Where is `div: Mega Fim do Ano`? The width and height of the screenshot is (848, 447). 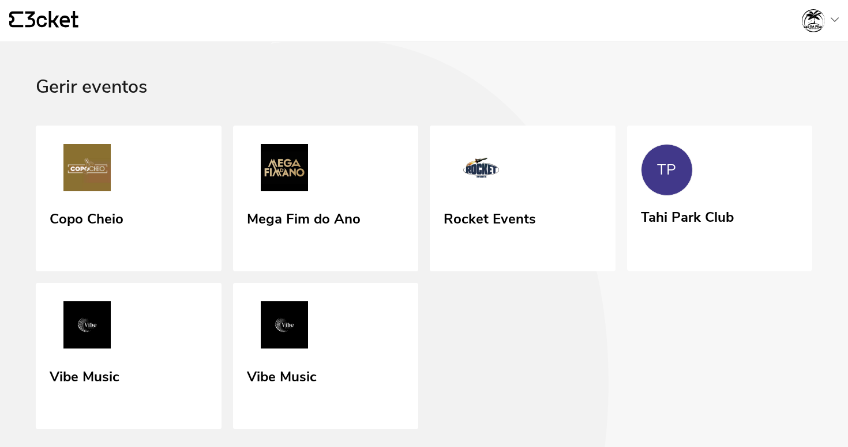
div: Mega Fim do Ano is located at coordinates (303, 217).